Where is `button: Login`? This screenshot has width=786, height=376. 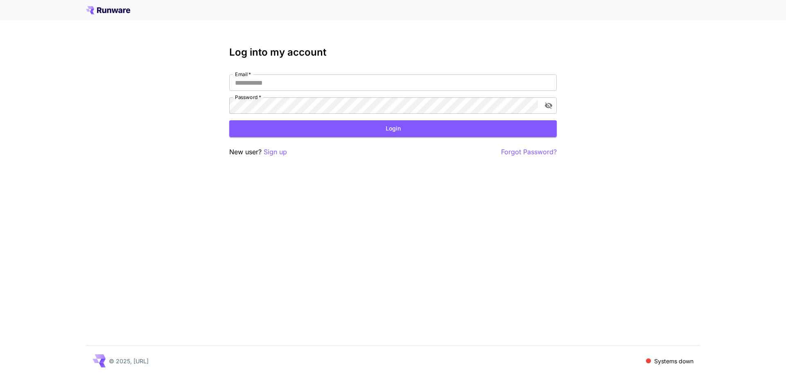
button: Login is located at coordinates (393, 129).